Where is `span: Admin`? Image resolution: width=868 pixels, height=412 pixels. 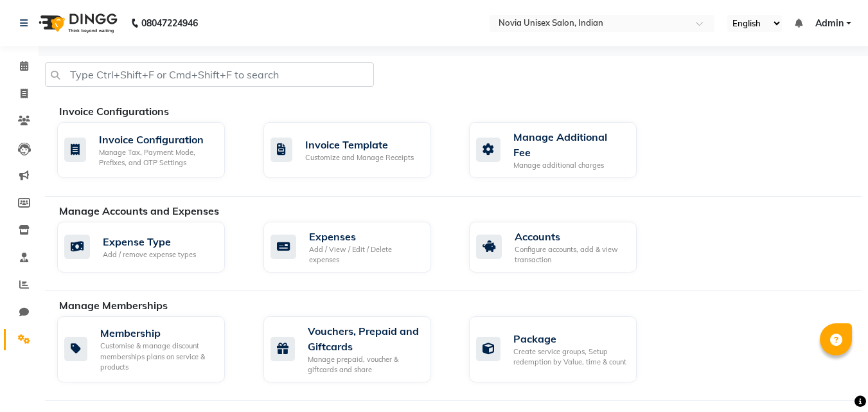
span: Admin is located at coordinates (829, 24).